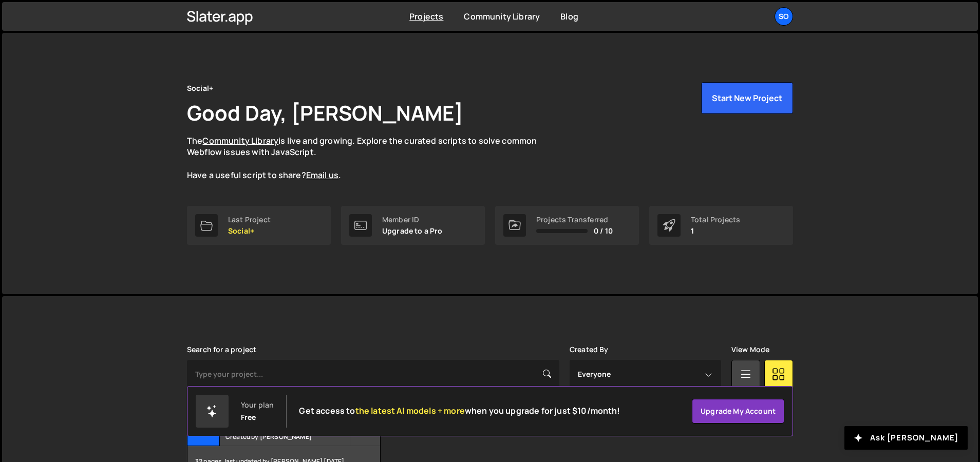 This screenshot has width=980, height=462. Describe the element at coordinates (410, 411) in the screenshot. I see `span: the latest AI models + more` at that location.